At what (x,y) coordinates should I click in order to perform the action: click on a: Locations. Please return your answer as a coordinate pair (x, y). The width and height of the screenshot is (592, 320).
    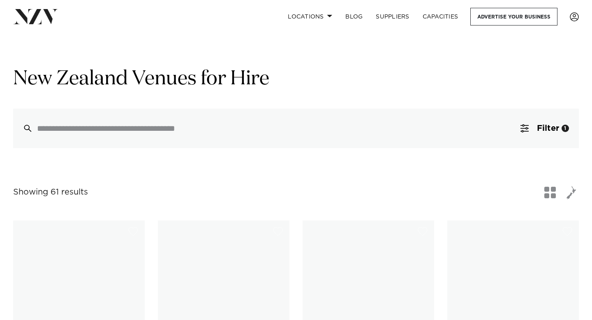
    Looking at the image, I should click on (310, 16).